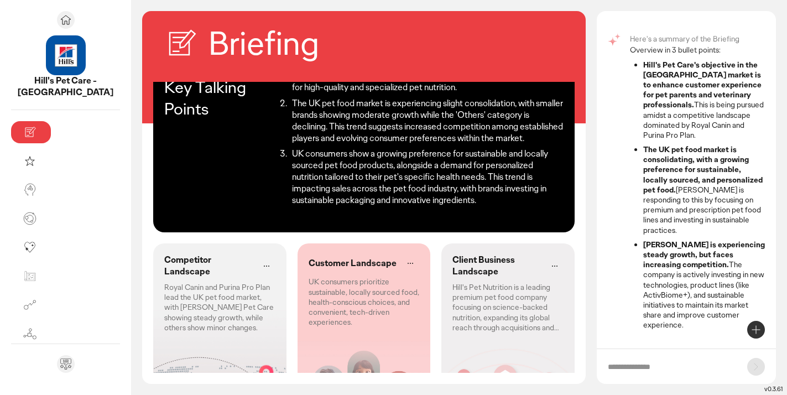  I want to click on p: Here's a summary of the Briefing Overview in 3 bullet points:, so click(698, 44).